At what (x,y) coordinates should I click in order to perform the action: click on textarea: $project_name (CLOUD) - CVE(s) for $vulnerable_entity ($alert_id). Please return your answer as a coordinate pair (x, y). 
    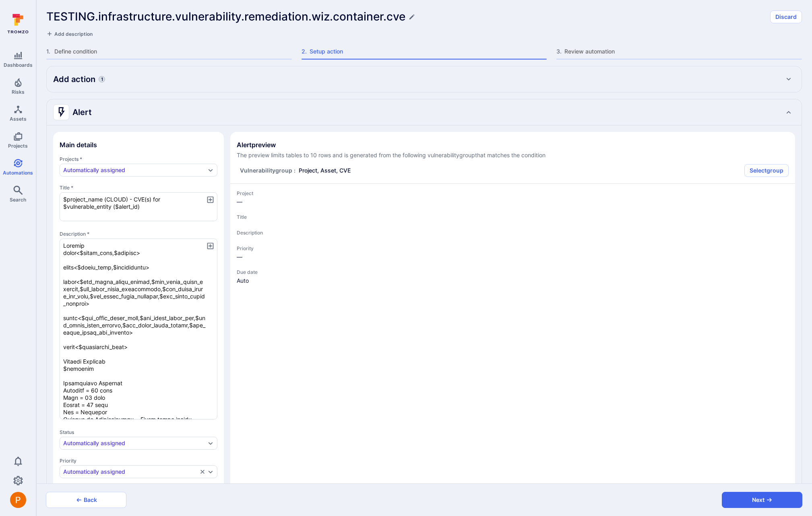
    Looking at the image, I should click on (139, 207).